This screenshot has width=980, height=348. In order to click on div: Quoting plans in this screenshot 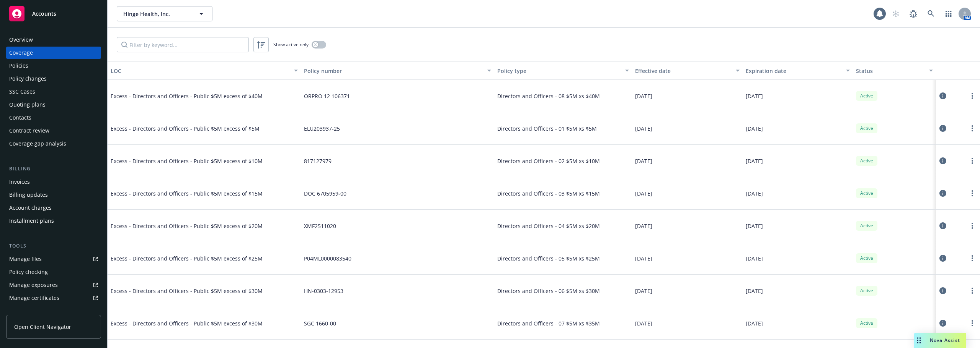, I will do `click(27, 105)`.